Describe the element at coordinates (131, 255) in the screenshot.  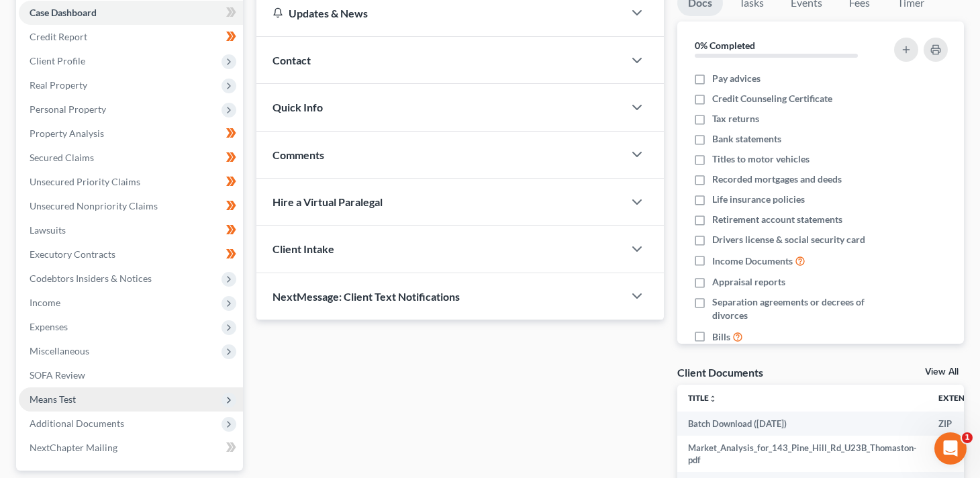
I see `a: Executory Contracts` at that location.